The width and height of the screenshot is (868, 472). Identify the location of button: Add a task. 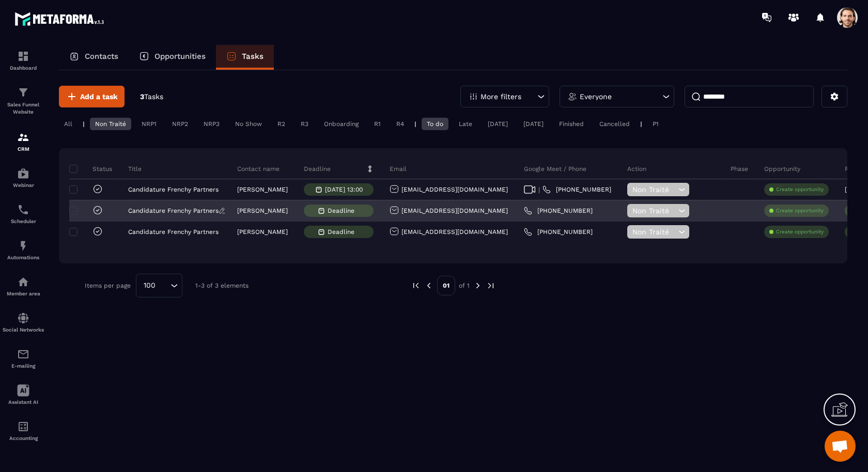
(92, 96).